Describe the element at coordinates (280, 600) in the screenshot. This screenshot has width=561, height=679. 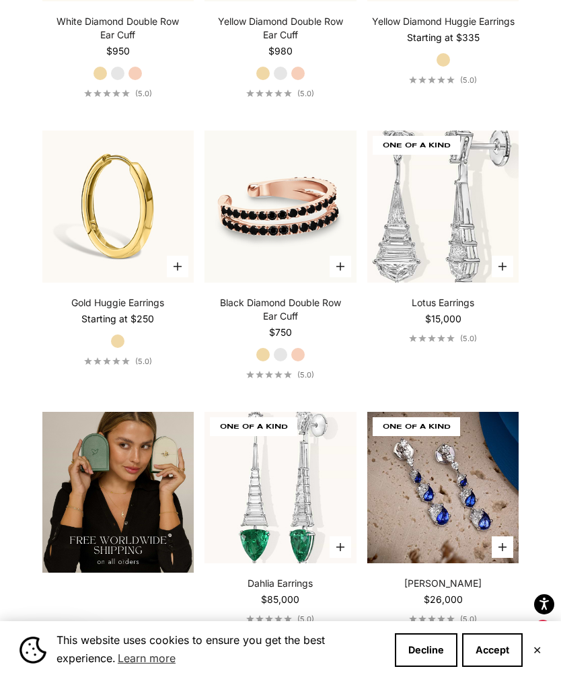
I see `sale-price: $85,000` at that location.